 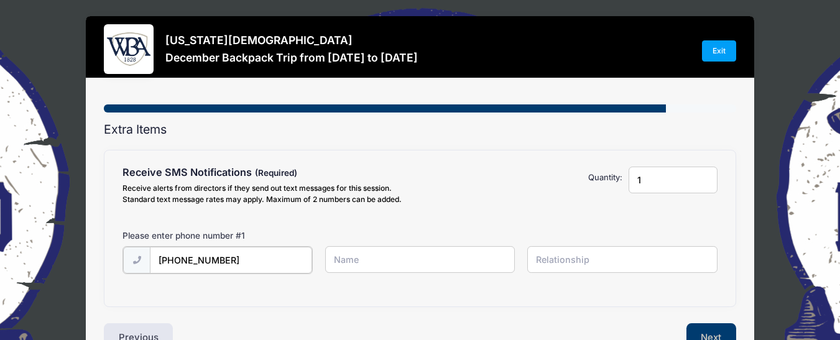 I want to click on label: Please enter phone number #, so click(x=183, y=236).